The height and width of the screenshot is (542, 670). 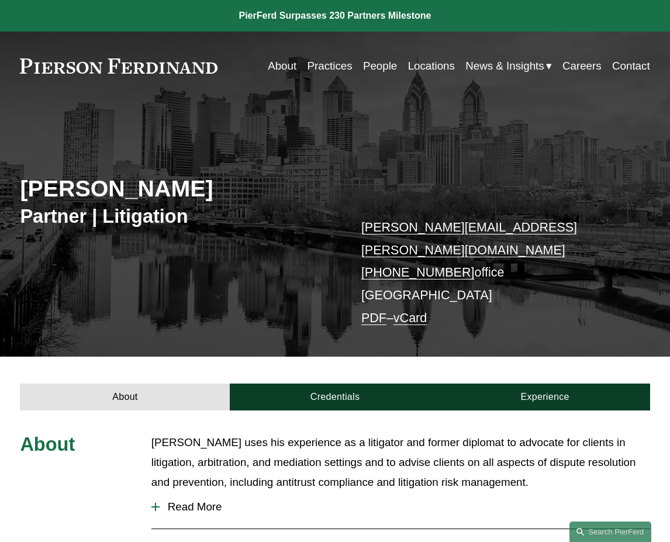 What do you see at coordinates (405, 507) in the screenshot?
I see `span: Read More` at bounding box center [405, 507].